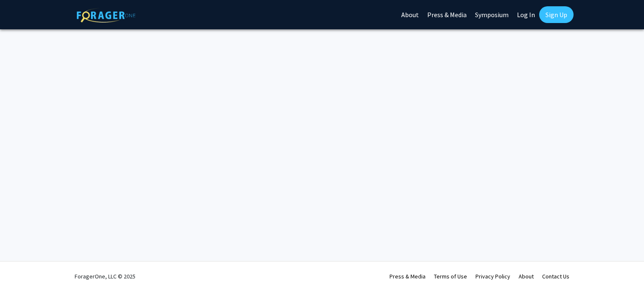 Image resolution: width=644 pixels, height=291 pixels. What do you see at coordinates (106, 15) in the screenshot?
I see `img: ForagerOne Logo` at bounding box center [106, 15].